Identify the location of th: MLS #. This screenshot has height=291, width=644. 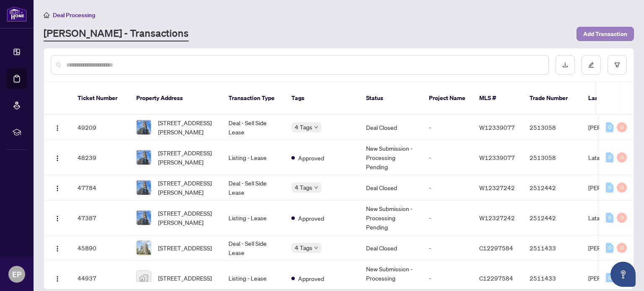
(497, 99).